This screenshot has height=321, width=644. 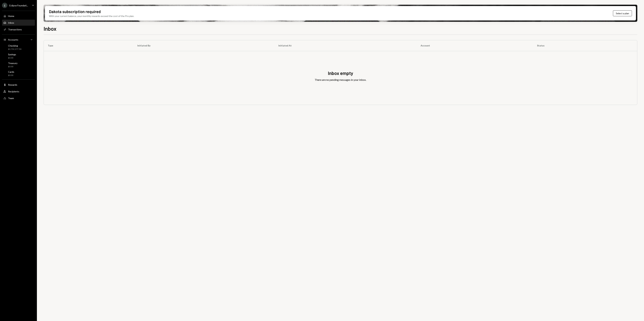 I want to click on a: Recipients, so click(x=19, y=92).